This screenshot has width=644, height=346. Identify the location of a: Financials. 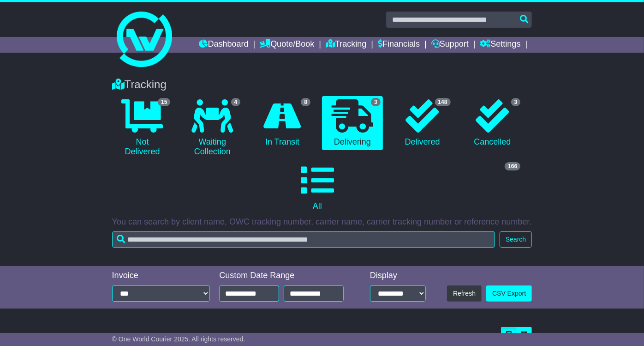
(398, 45).